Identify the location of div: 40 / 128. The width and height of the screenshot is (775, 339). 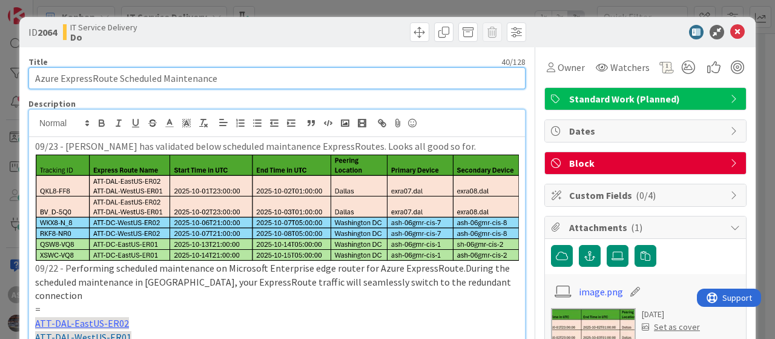
(288, 62).